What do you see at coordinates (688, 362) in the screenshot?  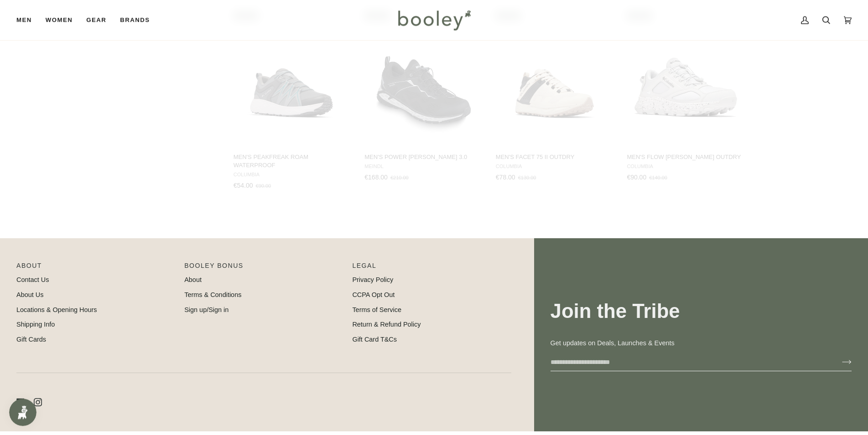 I see `input: your-email@example.com` at bounding box center [688, 362].